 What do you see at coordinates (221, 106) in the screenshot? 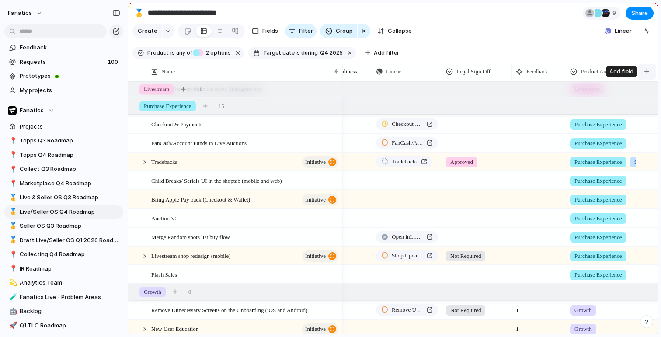
I see `span: 15` at bounding box center [221, 106].